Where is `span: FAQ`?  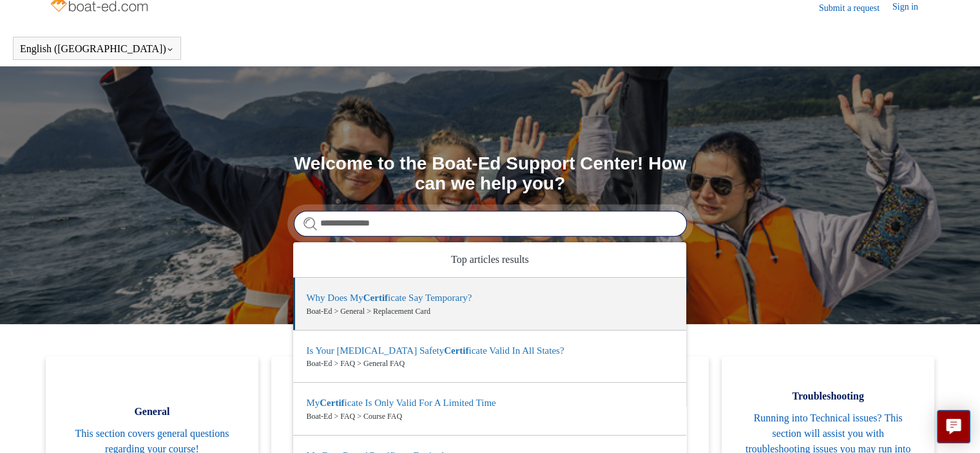 span: FAQ is located at coordinates (378, 403).